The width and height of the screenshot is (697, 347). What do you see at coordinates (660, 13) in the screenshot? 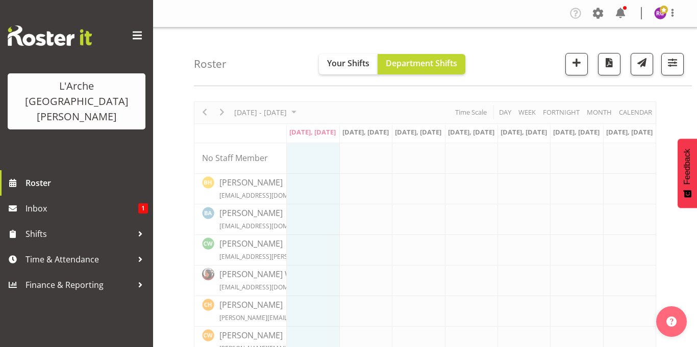
I see `img: rob-goulton10285.jpg` at bounding box center [660, 13].